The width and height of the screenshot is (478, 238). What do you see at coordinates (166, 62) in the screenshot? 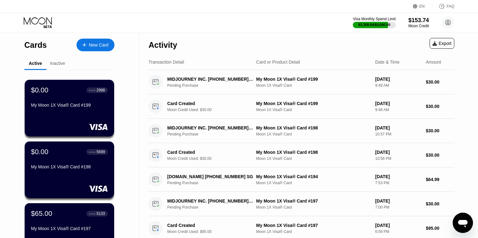
I see `div: Transaction Detail` at bounding box center [166, 62].